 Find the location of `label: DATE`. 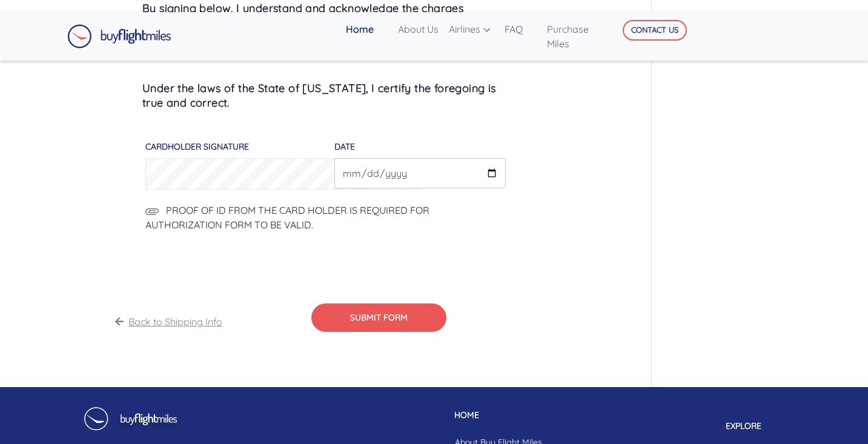

label: DATE is located at coordinates (344, 146).